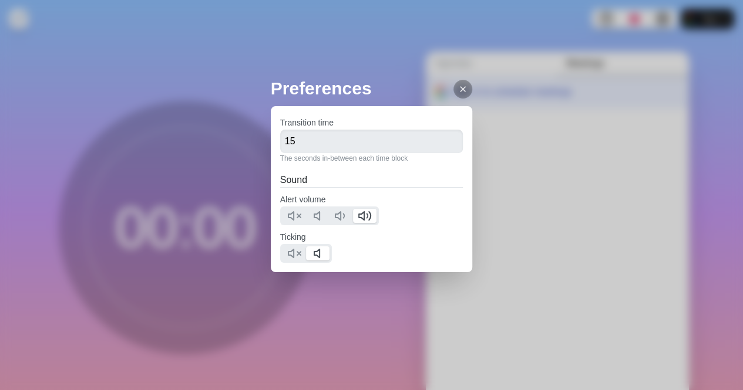  Describe the element at coordinates (372, 180) in the screenshot. I see `h2: Sound` at that location.